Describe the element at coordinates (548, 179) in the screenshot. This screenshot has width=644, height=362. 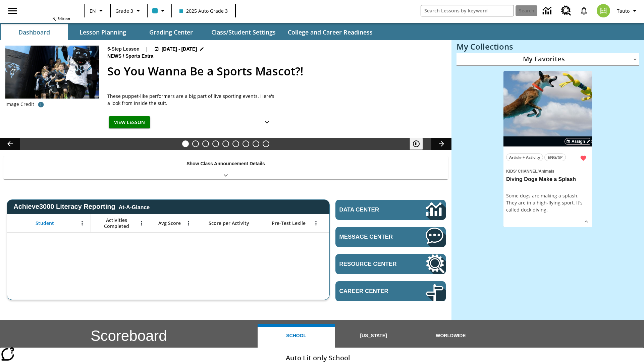
I see `h3: Diving Dogs Make a Splash` at that location.